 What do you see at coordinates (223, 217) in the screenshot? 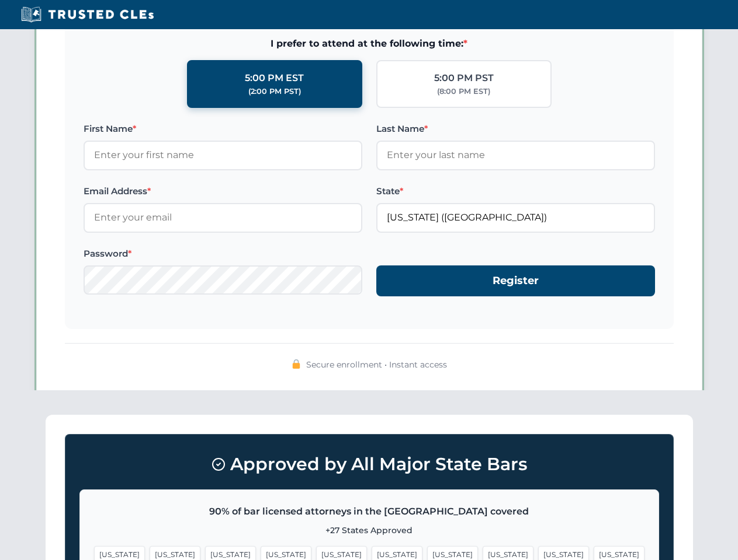
I see `input: Enter your email` at bounding box center [223, 217].